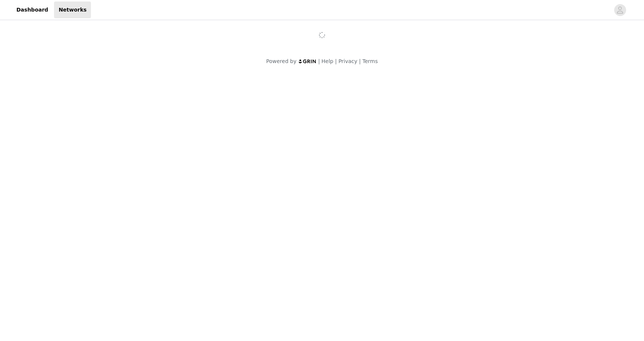 This screenshot has height=341, width=644. What do you see at coordinates (620, 10) in the screenshot?
I see `div: avatar` at bounding box center [620, 10].